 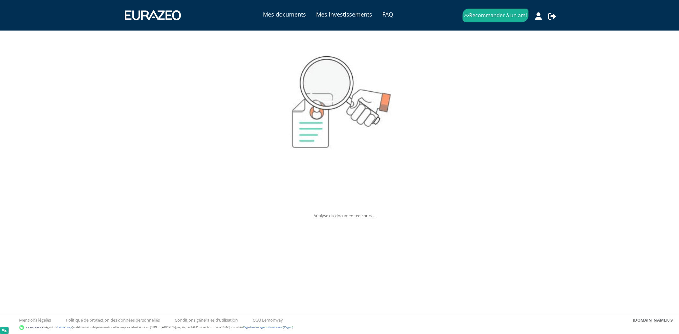 What do you see at coordinates (388, 14) in the screenshot?
I see `a: FAQ` at bounding box center [388, 14].